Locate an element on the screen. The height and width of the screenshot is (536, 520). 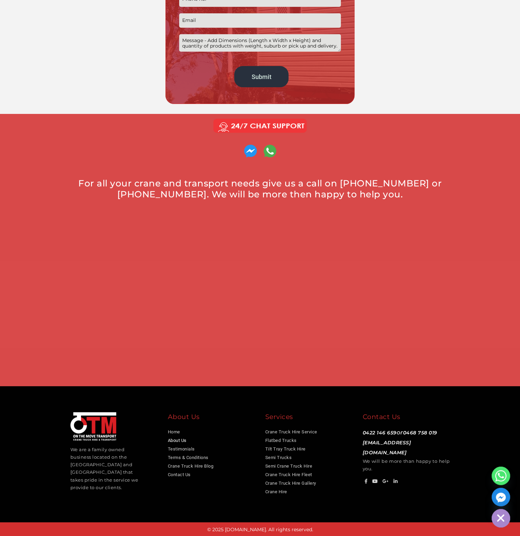
img: footer Logo is located at coordinates (93, 426).